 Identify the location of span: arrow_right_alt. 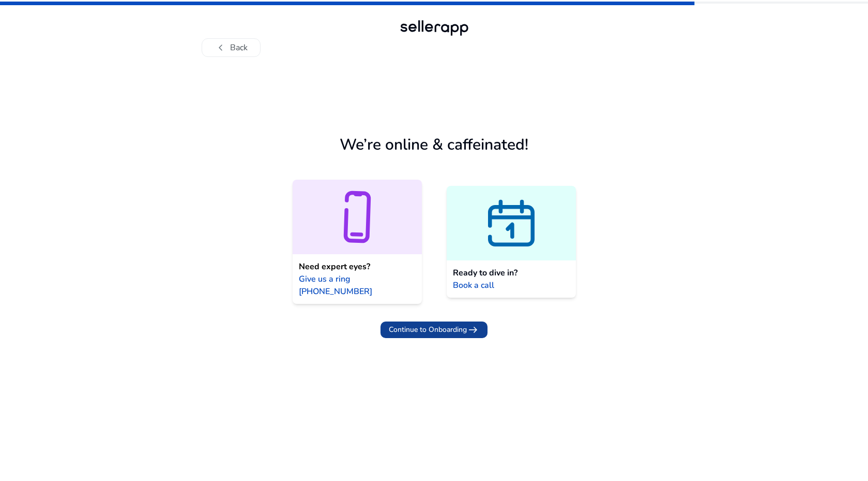
(473, 330).